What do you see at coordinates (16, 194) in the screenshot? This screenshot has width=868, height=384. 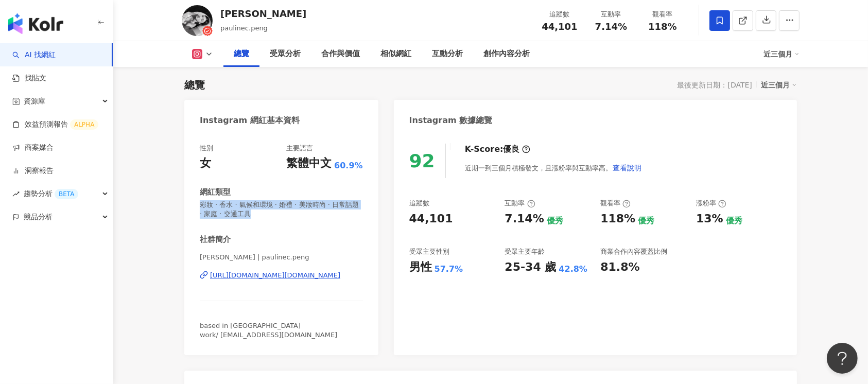 I see `span: rise` at bounding box center [16, 194].